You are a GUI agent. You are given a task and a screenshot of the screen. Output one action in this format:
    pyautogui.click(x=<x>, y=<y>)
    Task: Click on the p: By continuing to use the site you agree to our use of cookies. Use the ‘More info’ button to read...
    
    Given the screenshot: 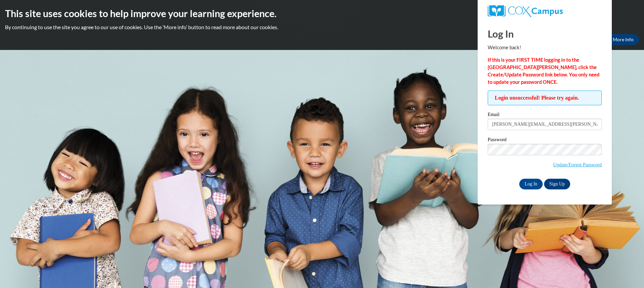 What is the action you would take?
    pyautogui.click(x=322, y=27)
    